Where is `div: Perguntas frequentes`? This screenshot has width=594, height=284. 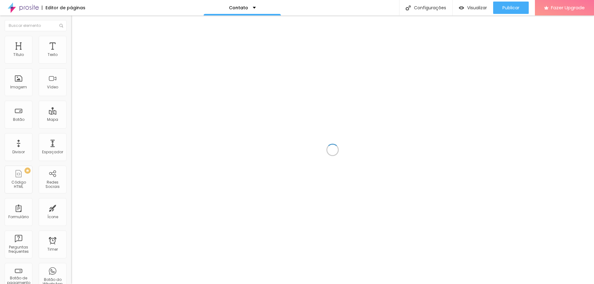
div: Perguntas frequentes is located at coordinates (18, 250).